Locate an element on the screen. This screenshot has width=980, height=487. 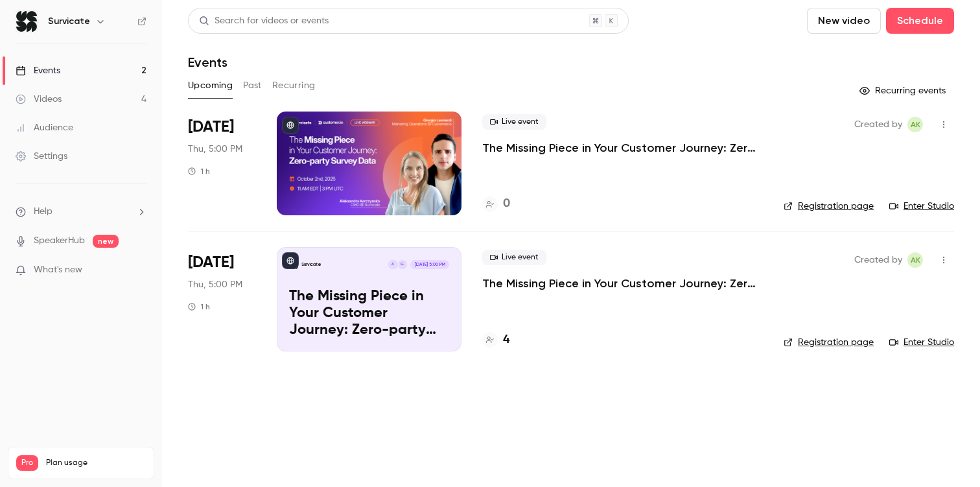
h4: 0 is located at coordinates (507, 203).